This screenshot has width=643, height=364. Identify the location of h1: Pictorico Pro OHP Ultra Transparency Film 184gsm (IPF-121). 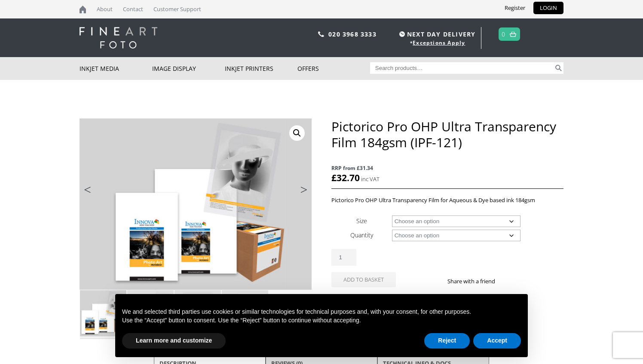
(447, 135).